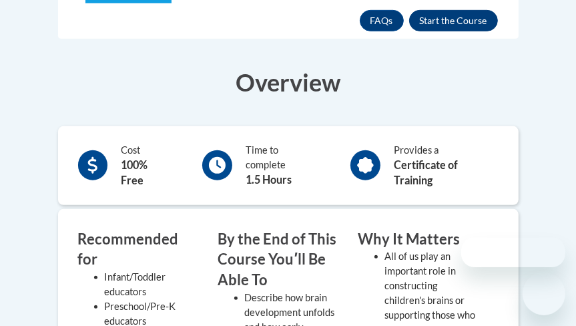  I want to click on h3: Overview, so click(288, 82).